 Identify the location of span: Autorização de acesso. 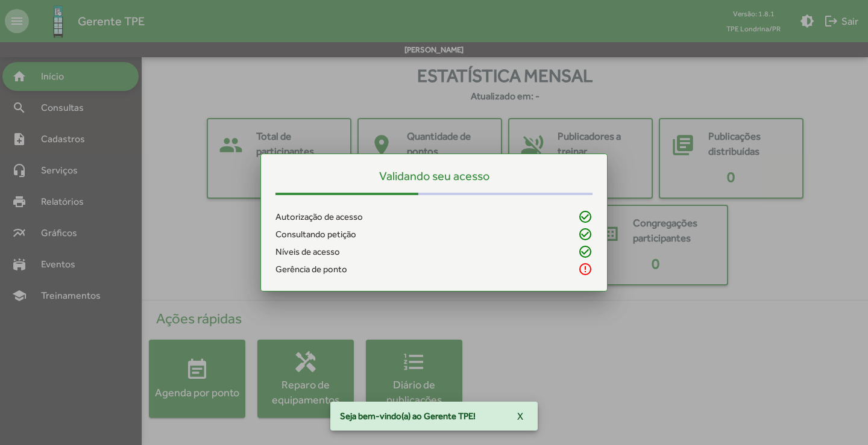
(319, 217).